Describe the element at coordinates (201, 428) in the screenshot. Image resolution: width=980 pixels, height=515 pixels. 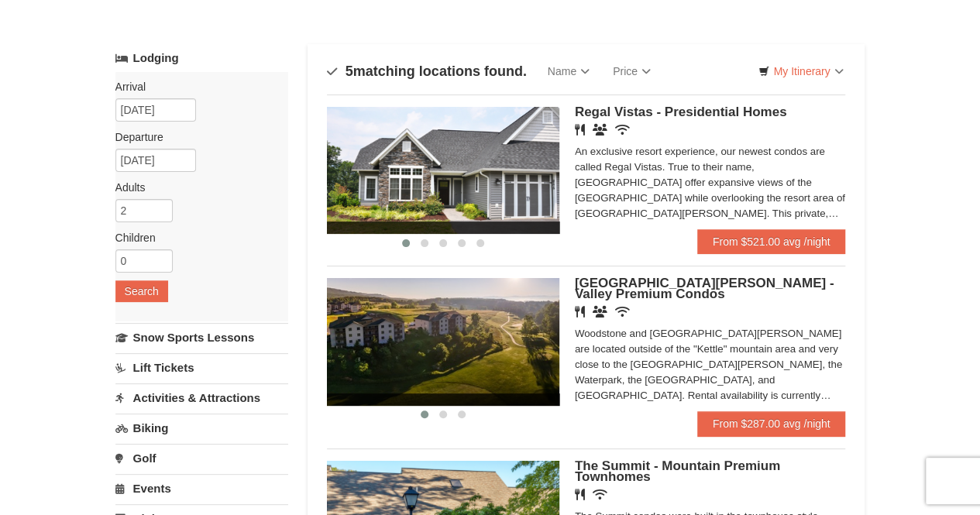
I see `a: Biking` at that location.